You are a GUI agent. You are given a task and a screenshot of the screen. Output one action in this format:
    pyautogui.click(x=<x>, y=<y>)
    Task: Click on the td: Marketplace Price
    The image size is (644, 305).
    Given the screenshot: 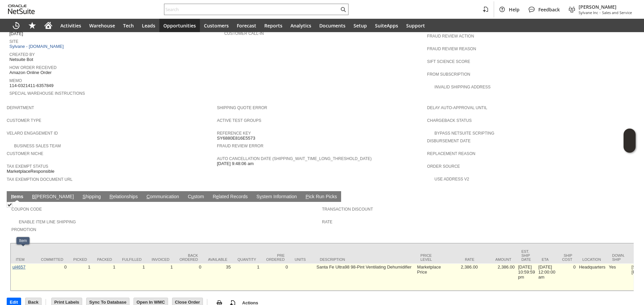 What is the action you would take?
    pyautogui.click(x=429, y=277)
    